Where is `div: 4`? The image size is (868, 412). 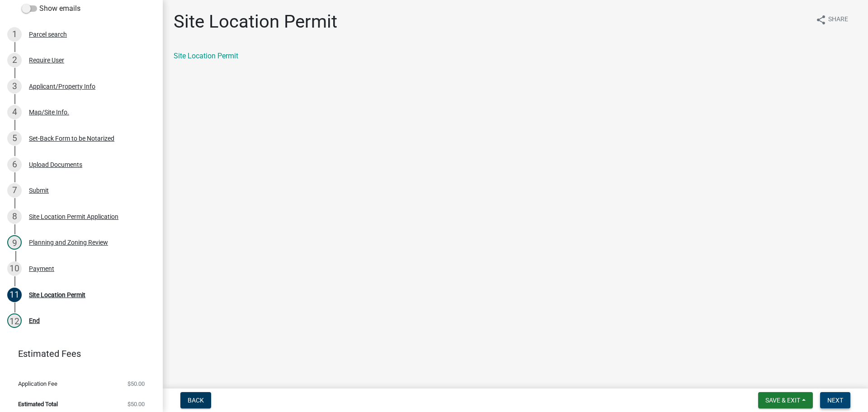
div: 4 is located at coordinates (15, 112).